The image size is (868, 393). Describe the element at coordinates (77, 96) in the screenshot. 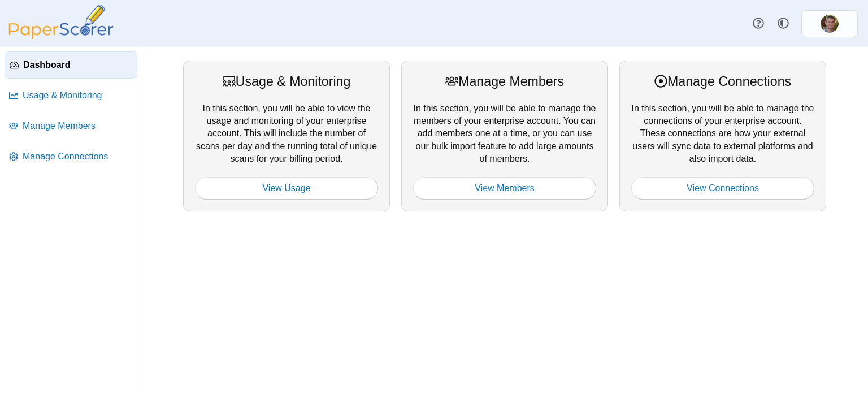

I see `span: Usage & Monitoring` at that location.